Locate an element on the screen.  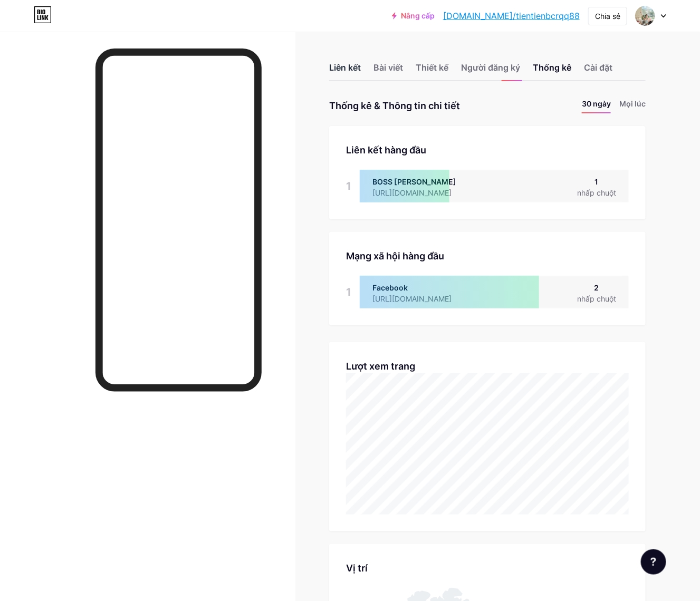
font: Thống kê & Thông tin chi tiết is located at coordinates (395, 105).